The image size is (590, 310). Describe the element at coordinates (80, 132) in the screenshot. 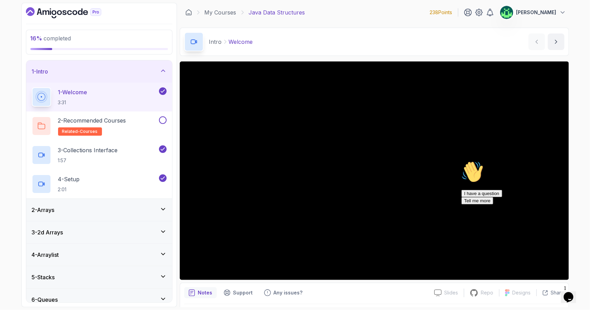

I see `span: related-courses` at that location.